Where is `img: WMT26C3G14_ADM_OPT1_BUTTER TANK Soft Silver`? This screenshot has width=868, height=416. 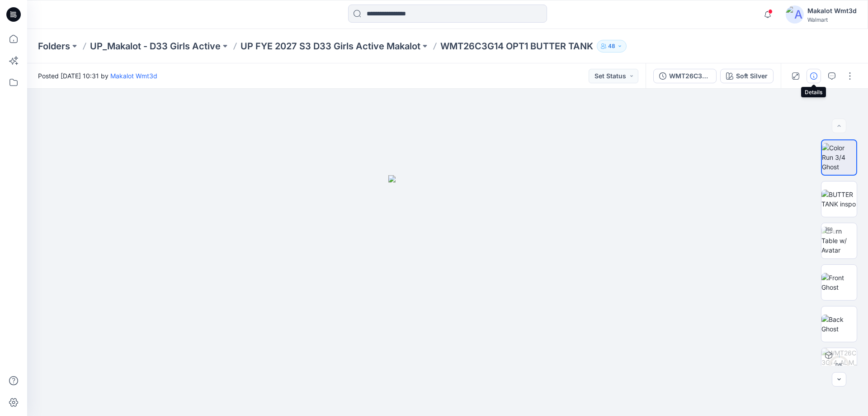 img: WMT26C3G14_ADM_OPT1_BUTTER TANK Soft Silver is located at coordinates (840, 366).